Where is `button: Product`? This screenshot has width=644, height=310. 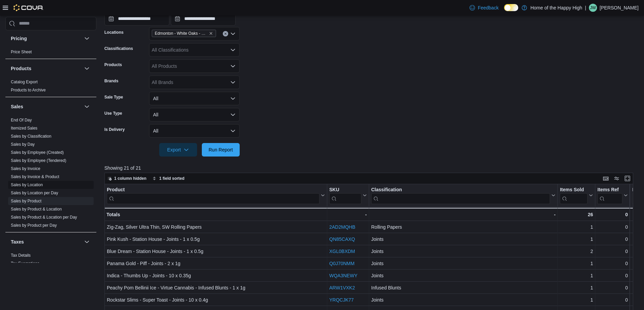
button: Product is located at coordinates (216, 196).